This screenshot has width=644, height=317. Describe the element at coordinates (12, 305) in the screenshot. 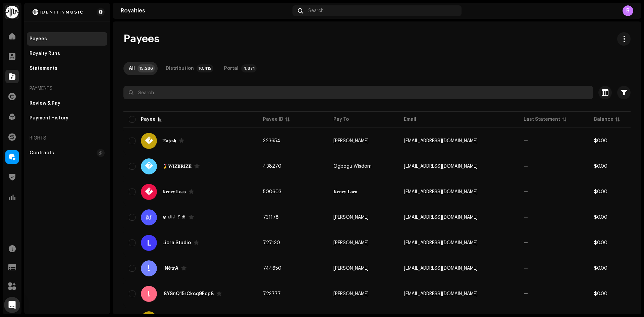

I see `div: Open Intercom Messenger` at that location.